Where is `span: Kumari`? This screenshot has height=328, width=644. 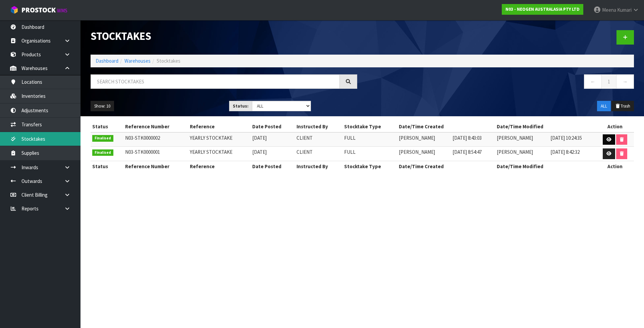 span: Kumari is located at coordinates (624, 10).